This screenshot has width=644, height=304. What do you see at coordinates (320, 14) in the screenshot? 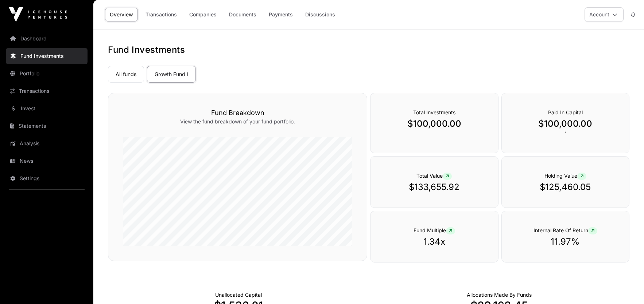
I see `a: Discussions` at bounding box center [320, 14].